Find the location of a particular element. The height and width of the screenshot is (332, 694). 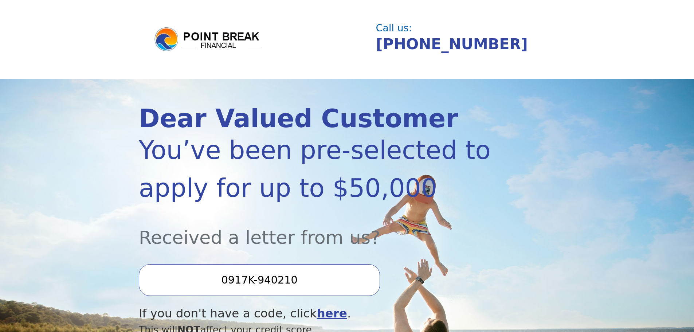

a: here is located at coordinates (332, 313).